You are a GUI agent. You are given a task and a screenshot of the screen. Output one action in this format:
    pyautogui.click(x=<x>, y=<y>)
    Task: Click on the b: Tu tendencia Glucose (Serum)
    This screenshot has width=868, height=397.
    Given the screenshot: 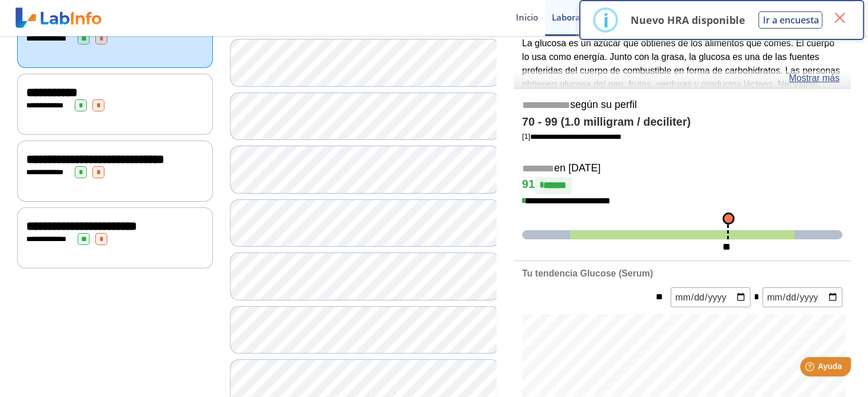 What is the action you would take?
    pyautogui.click(x=587, y=273)
    